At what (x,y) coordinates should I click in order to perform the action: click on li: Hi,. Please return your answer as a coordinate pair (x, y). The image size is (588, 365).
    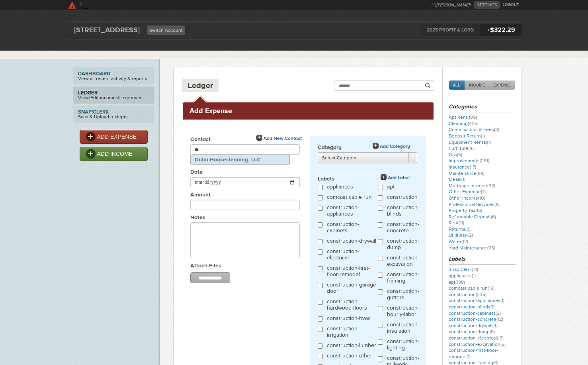
    Looking at the image, I should click on (452, 5).